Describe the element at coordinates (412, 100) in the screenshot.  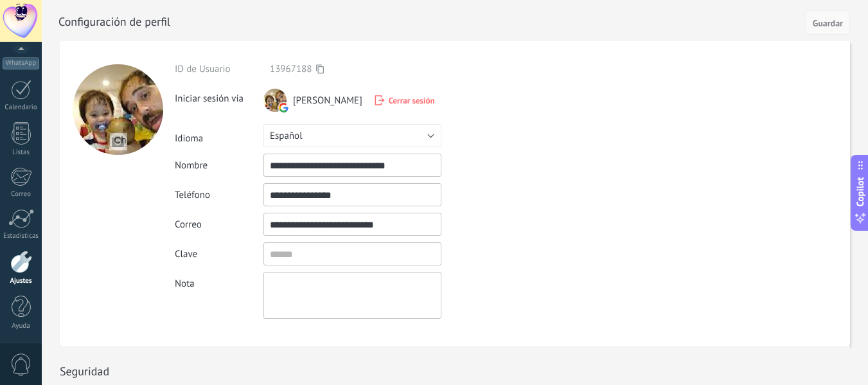
I see `span: Cerrar sesión` at that location.